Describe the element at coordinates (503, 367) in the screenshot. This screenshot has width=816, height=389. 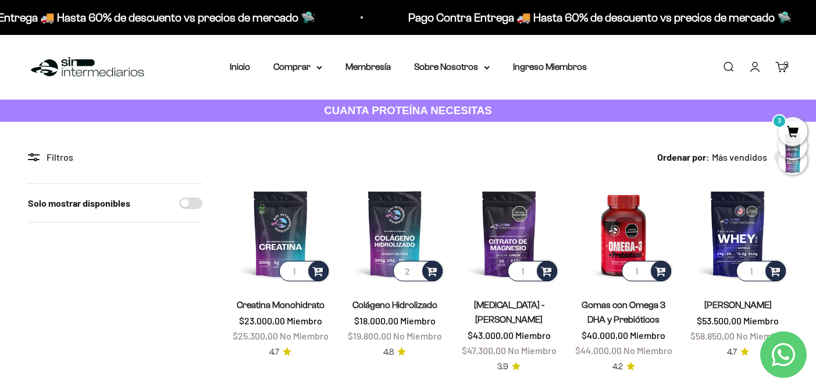
I see `span: 3.9` at that location.